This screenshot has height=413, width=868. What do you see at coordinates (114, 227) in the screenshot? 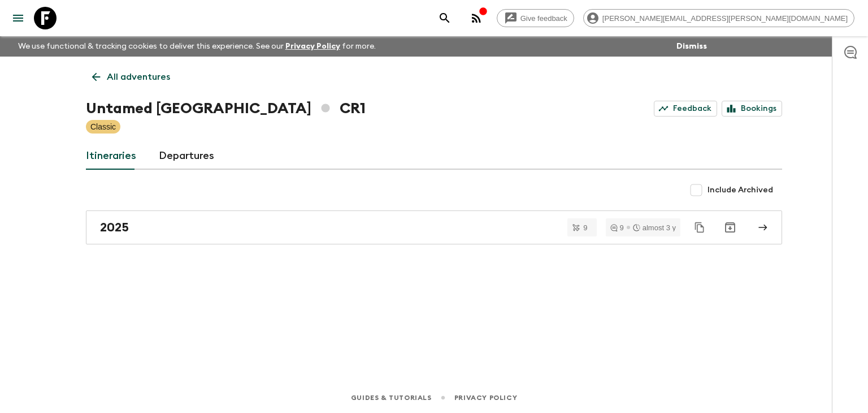
I see `h2: 2025` at bounding box center [114, 227].